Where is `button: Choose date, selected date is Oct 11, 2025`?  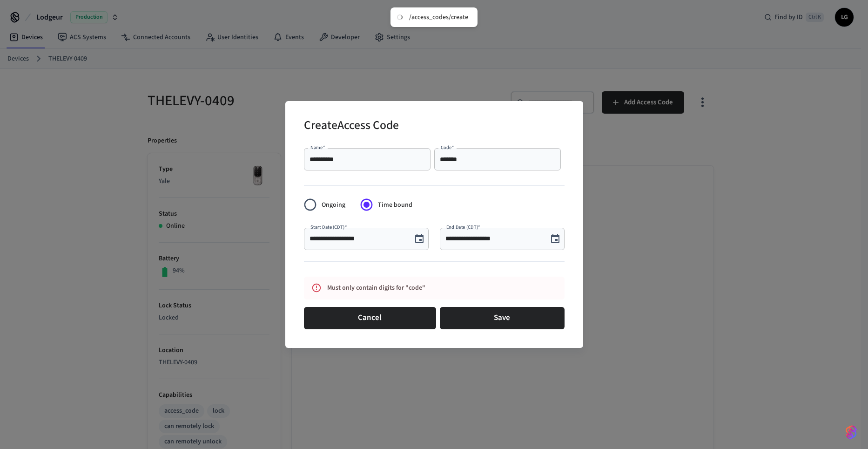 button: Choose date, selected date is Oct 11, 2025 is located at coordinates (555, 239).